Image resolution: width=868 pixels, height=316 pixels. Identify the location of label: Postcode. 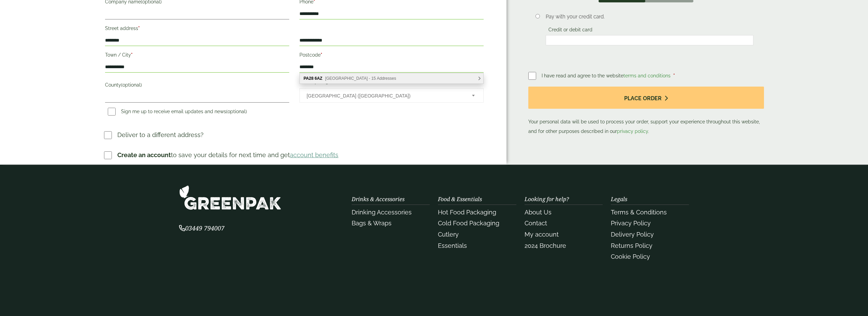
(391, 56).